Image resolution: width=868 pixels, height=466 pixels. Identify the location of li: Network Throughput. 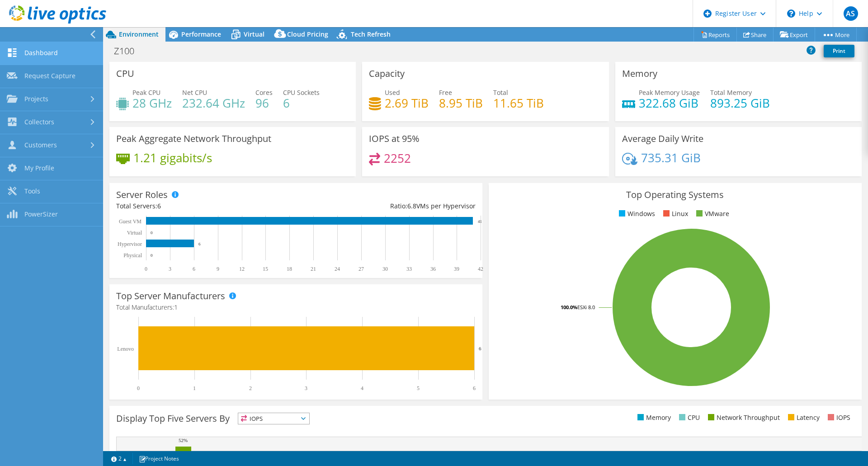
(743, 418).